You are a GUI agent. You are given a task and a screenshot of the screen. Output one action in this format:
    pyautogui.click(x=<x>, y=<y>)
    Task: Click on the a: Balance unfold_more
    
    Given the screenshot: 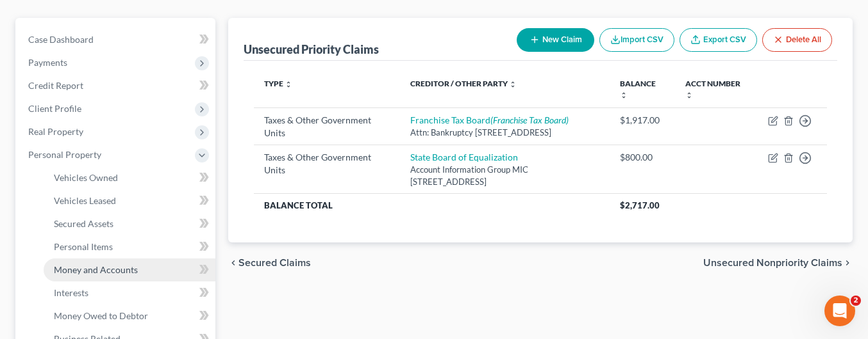 What is the action you would take?
    pyautogui.click(x=638, y=89)
    